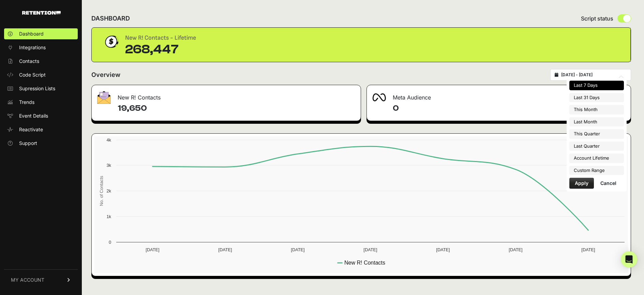 Image resolution: width=644 pixels, height=295 pixels. What do you see at coordinates (41, 116) in the screenshot?
I see `a: Event Details` at bounding box center [41, 116].